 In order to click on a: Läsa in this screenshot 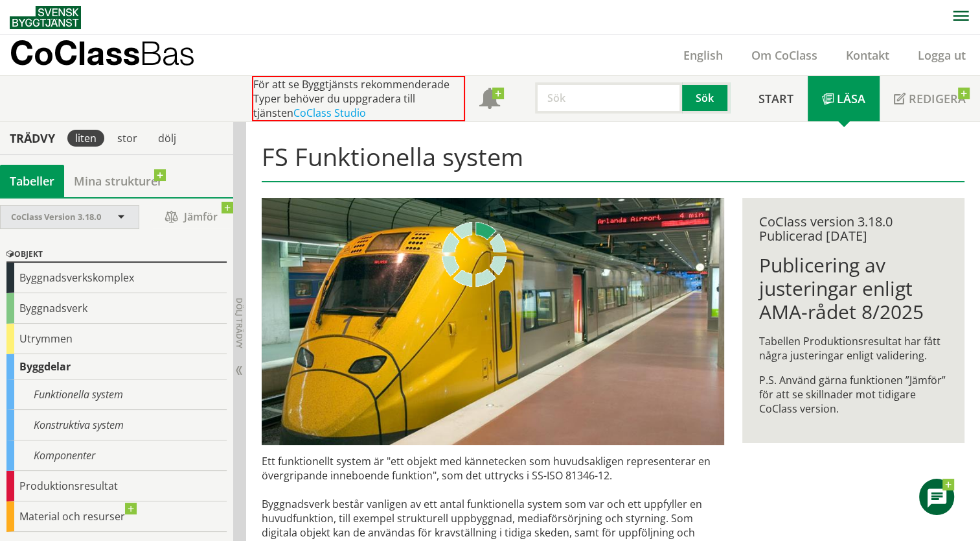, I will do `click(843, 98)`.